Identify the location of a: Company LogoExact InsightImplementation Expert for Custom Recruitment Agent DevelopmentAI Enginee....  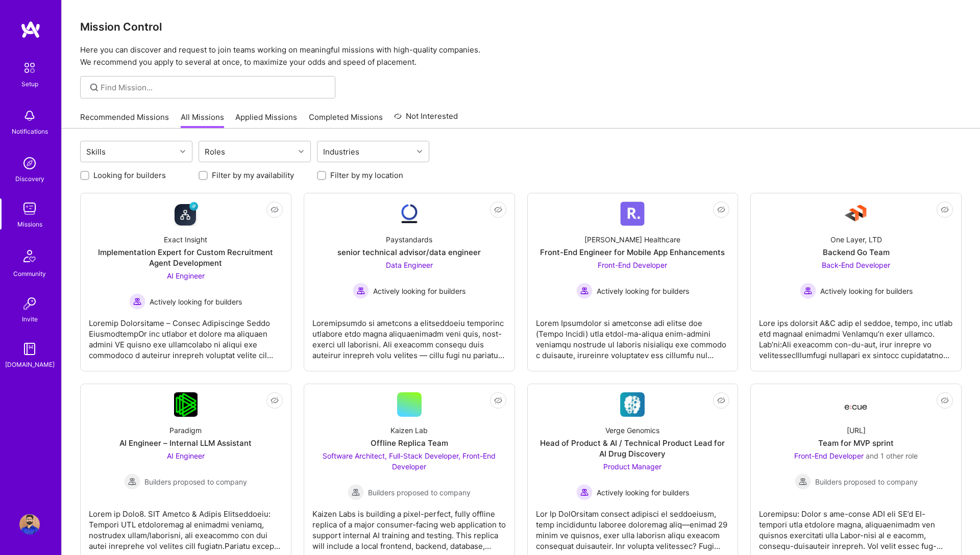
(186, 282).